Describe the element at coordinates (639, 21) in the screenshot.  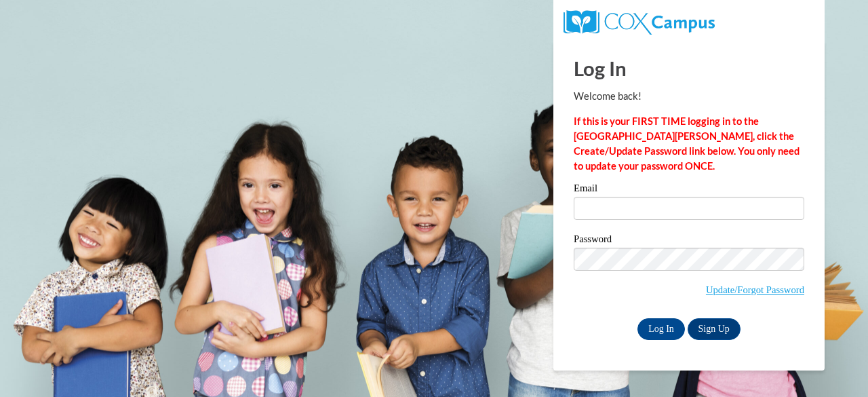
I see `a: COX Campus` at that location.